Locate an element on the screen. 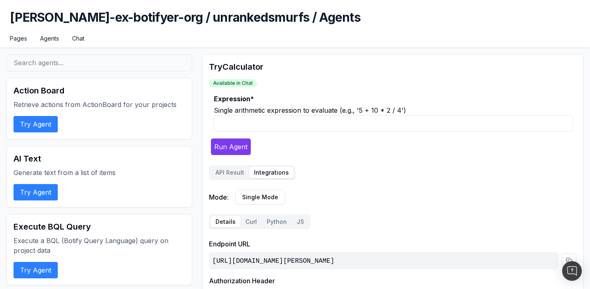 The width and height of the screenshot is (590, 289). button: API Result is located at coordinates (230, 172).